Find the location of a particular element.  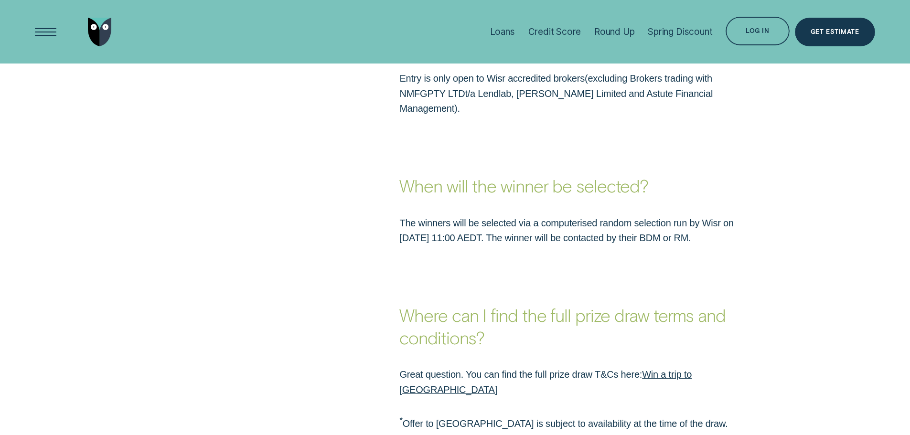

span: L T D is located at coordinates (457, 94).